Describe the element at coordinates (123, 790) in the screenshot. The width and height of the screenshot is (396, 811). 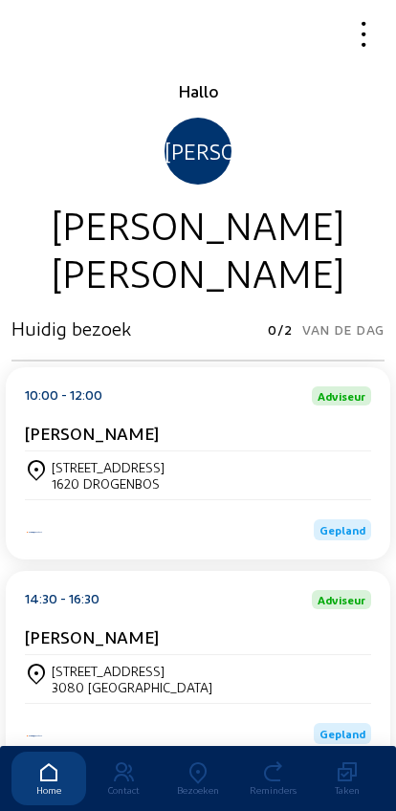
I see `div: Contact` at that location.